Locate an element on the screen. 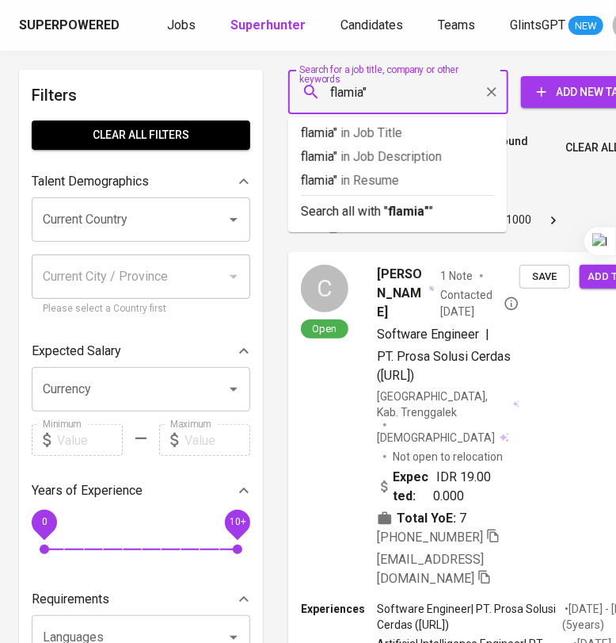  span: 10+ is located at coordinates (237, 522).